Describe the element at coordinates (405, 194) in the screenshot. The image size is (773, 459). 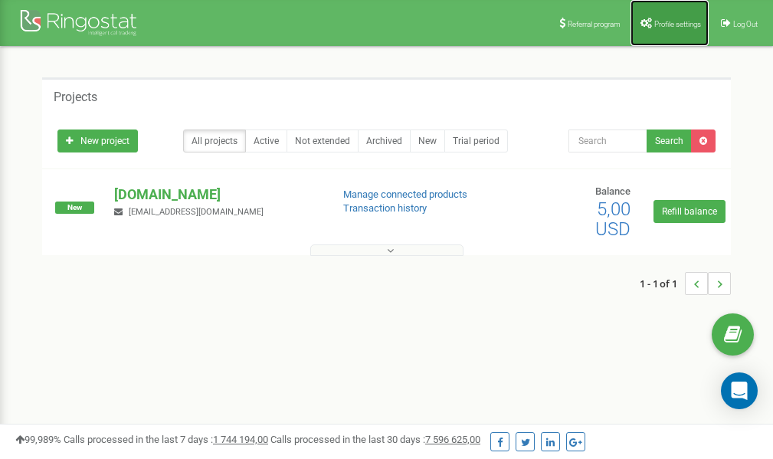
I see `a: Manage connected products` at that location.